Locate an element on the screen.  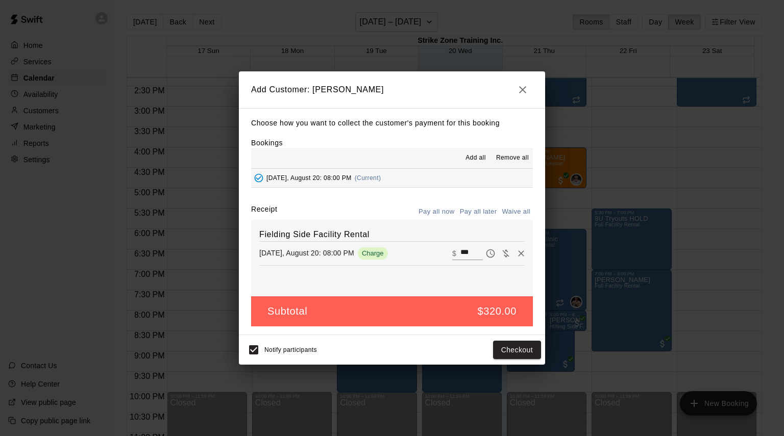
span: Charge is located at coordinates (373, 253).